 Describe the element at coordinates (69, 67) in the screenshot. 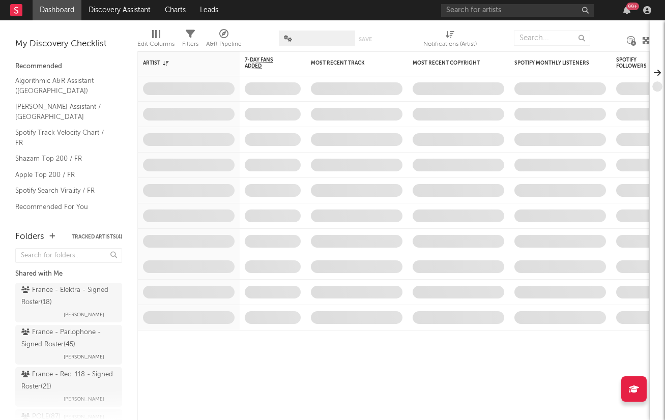

I see `div: Recommended` at that location.